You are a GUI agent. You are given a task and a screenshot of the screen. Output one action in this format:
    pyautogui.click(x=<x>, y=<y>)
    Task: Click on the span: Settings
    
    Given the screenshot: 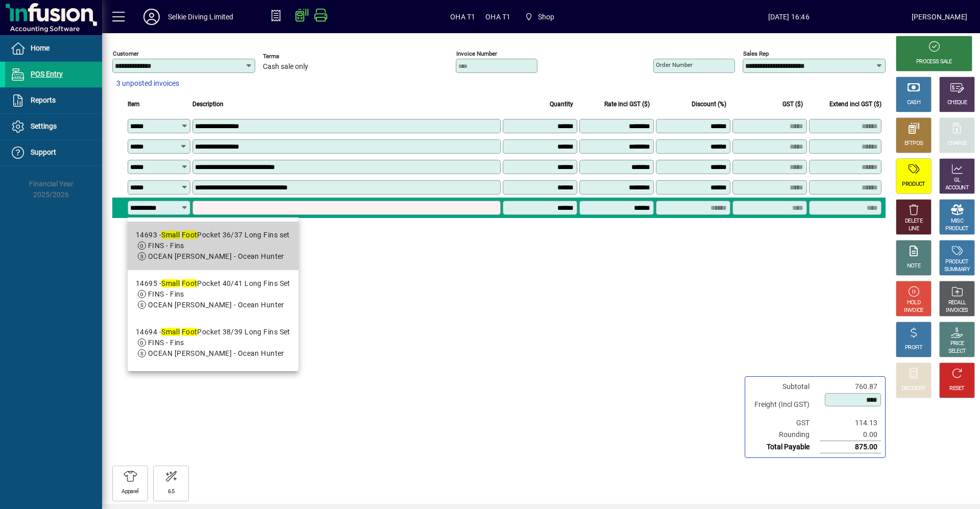 What is the action you would take?
    pyautogui.click(x=44, y=126)
    